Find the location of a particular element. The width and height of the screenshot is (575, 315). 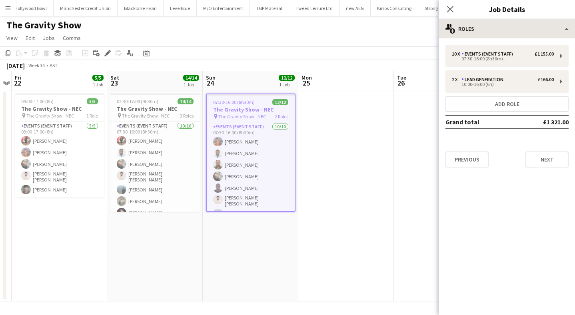

td: Grand total is located at coordinates (482, 122).